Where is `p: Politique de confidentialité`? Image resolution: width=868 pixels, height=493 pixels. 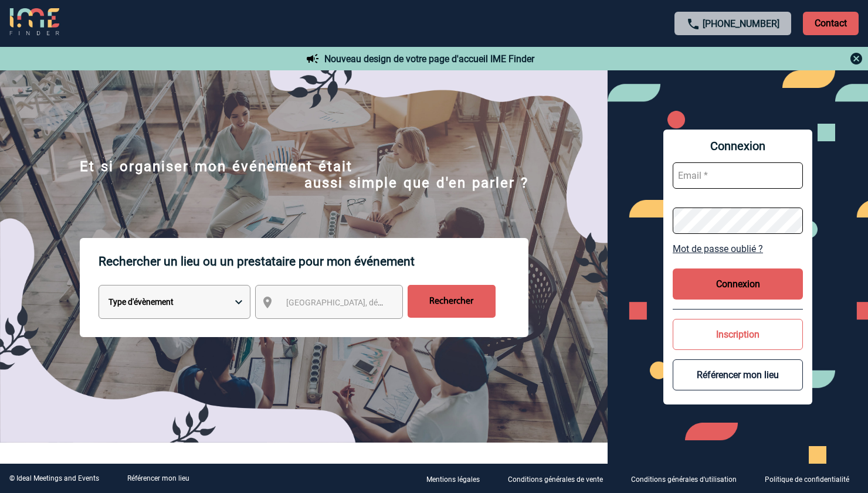 p: Politique de confidentialité is located at coordinates (807, 479).